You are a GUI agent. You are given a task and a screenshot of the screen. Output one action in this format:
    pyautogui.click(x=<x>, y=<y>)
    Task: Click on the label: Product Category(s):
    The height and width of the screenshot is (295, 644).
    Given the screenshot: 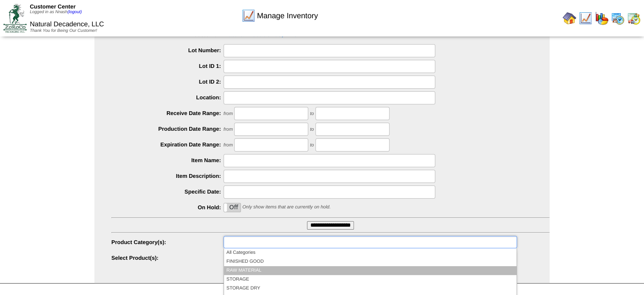 What is the action you would take?
    pyautogui.click(x=167, y=242)
    